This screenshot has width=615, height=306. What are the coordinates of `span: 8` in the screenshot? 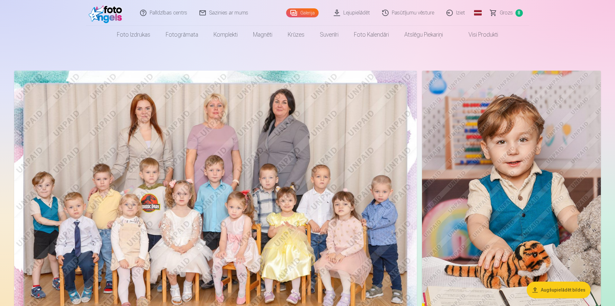 It's located at (519, 13).